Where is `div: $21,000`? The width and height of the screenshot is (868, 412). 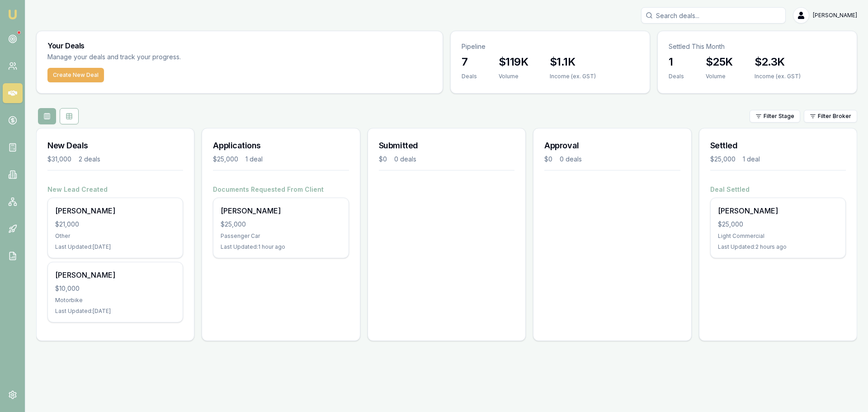
div: $21,000 is located at coordinates (115, 224).